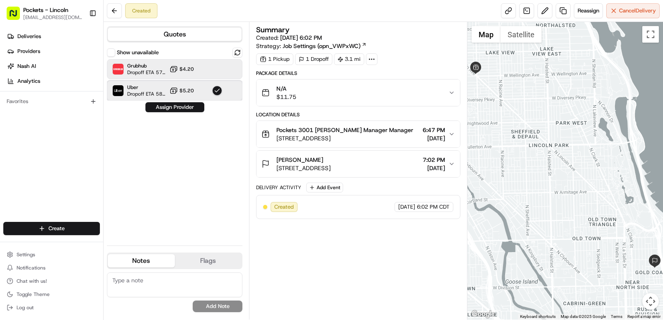  Describe the element at coordinates (106, 167) in the screenshot. I see `span: API Documentation` at that location.